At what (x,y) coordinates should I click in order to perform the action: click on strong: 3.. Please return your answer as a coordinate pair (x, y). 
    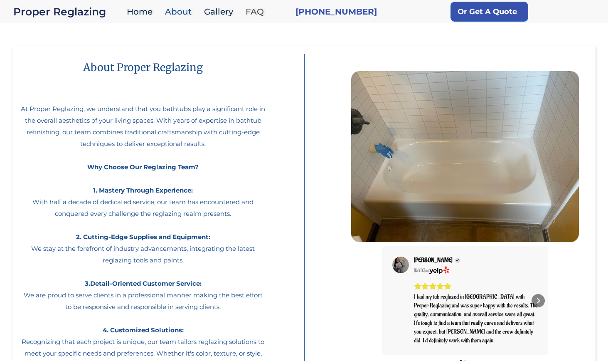
    Looking at the image, I should click on (87, 283).